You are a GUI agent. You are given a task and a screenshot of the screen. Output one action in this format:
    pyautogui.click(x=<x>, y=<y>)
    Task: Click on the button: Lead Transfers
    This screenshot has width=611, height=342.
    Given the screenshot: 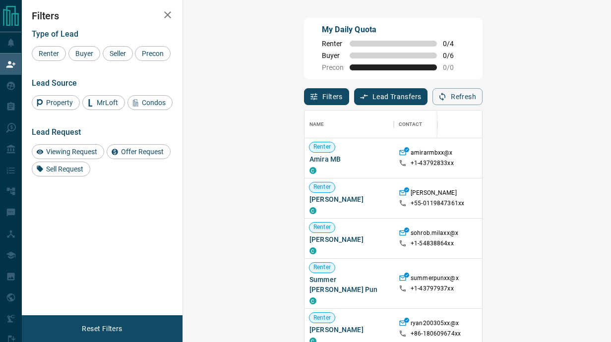 What is the action you would take?
    pyautogui.click(x=391, y=97)
    